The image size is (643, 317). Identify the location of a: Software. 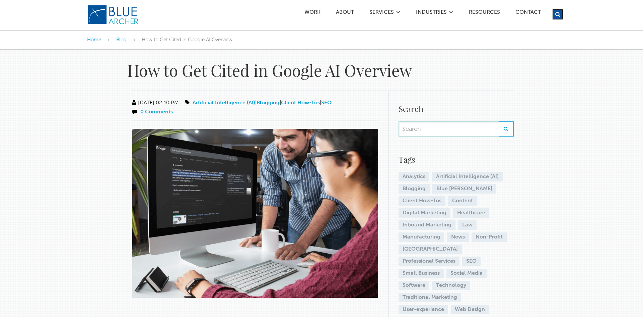
(414, 285).